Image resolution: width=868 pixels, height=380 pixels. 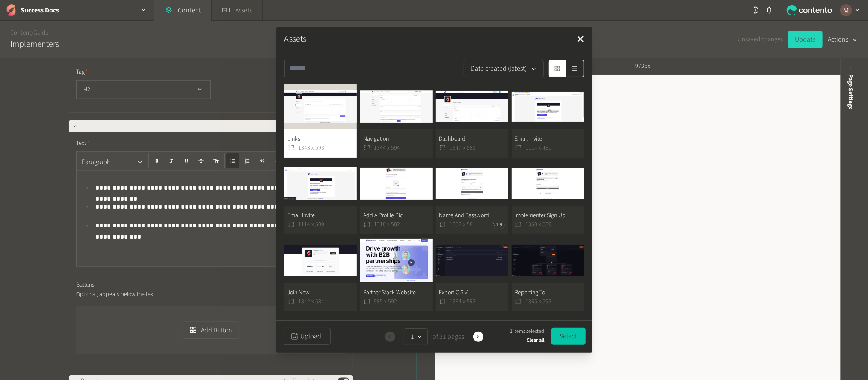 What do you see at coordinates (504, 68) in the screenshot?
I see `button: Date created (latest)` at bounding box center [504, 68].